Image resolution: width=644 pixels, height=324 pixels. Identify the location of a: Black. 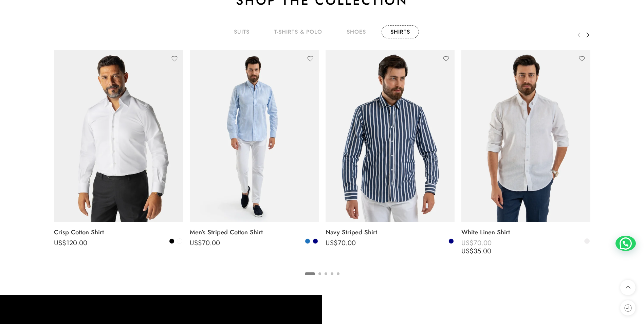
(172, 241).